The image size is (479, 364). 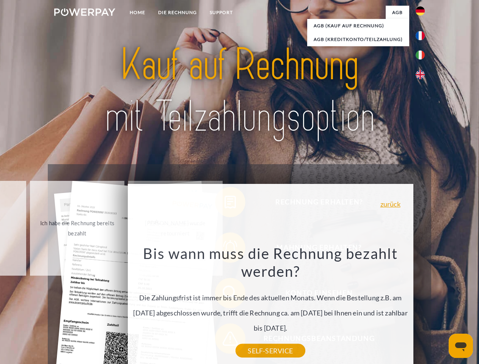 What do you see at coordinates (137, 13) in the screenshot?
I see `a: Home` at bounding box center [137, 13].